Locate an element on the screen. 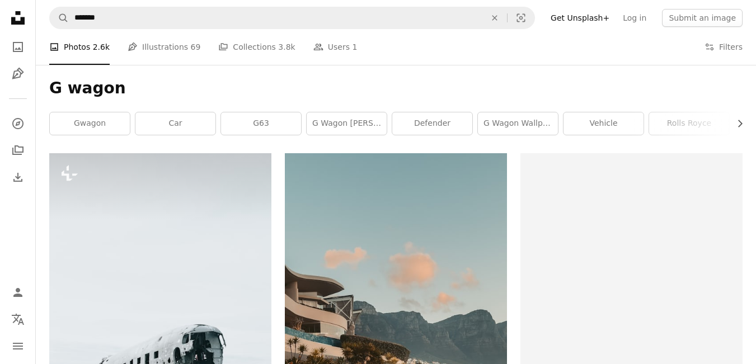  a: Illustrations is located at coordinates (18, 74).